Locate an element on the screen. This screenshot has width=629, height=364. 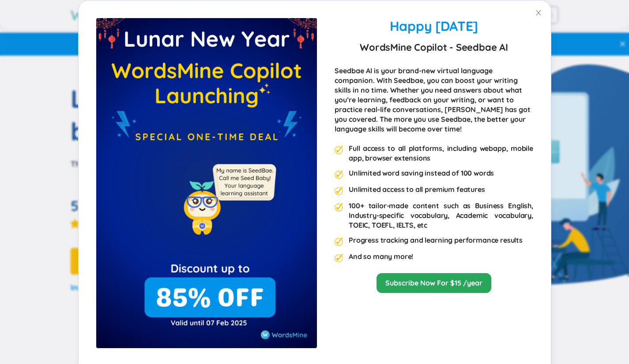
div: And so many more! is located at coordinates (381, 257).